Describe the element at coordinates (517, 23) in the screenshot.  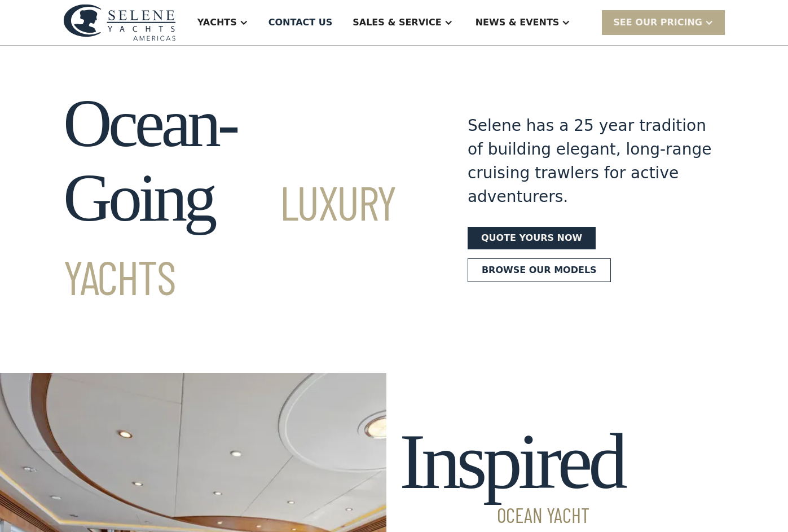
I see `div: News & EVENTS` at that location.